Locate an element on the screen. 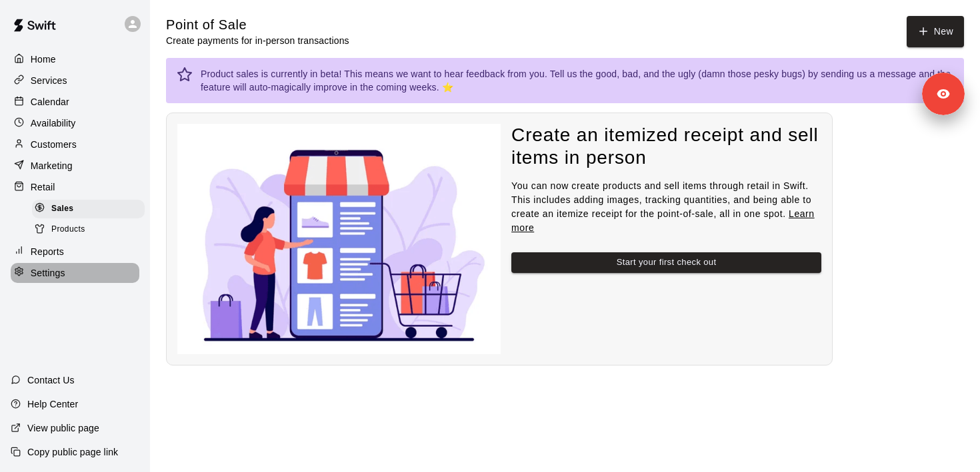  a: Calendar is located at coordinates (74, 102).